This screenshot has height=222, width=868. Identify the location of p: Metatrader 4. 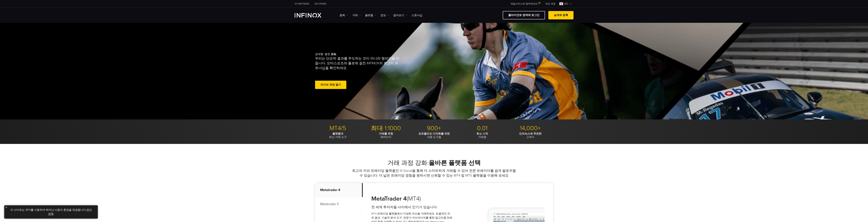
(339, 190).